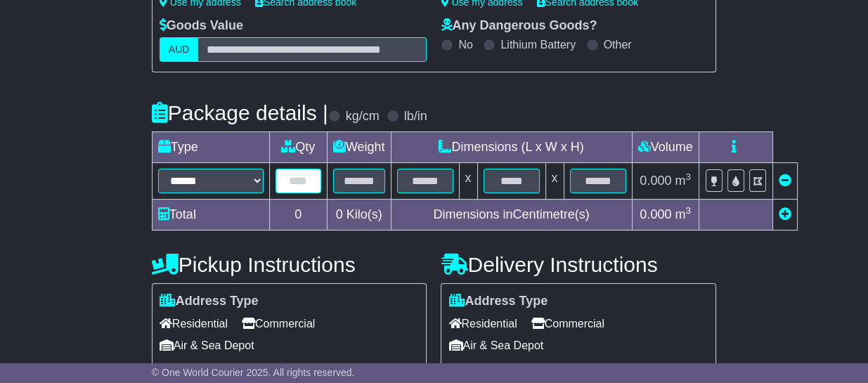 This screenshot has width=868, height=383. I want to click on td: 0, so click(298, 215).